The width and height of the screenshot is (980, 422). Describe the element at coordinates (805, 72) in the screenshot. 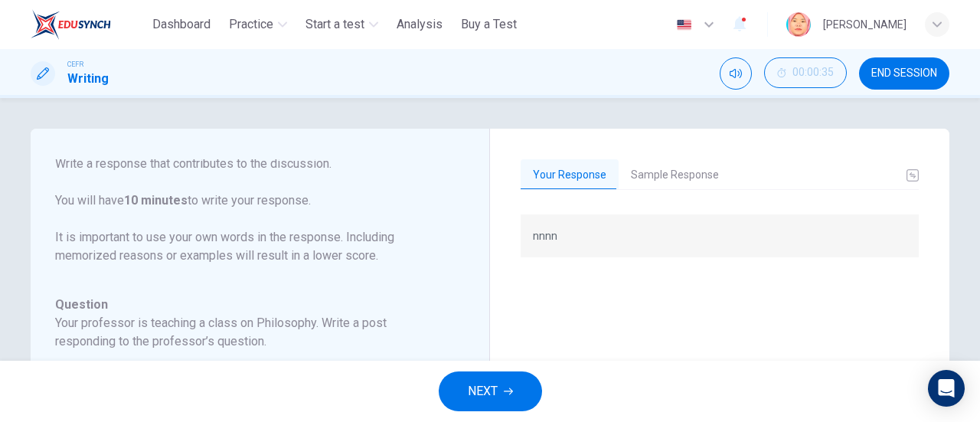

I see `button: 00:00:35` at that location.